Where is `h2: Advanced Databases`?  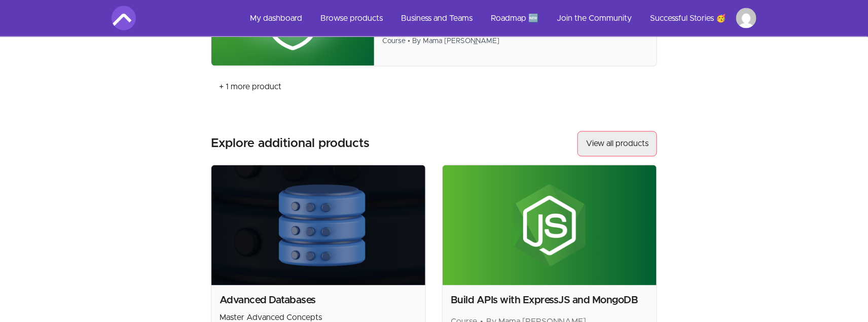
h2: Advanced Databases is located at coordinates (319, 301).